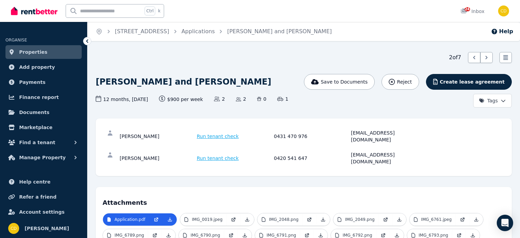  What do you see at coordinates (468, 9) in the screenshot?
I see `span: 24` at bounding box center [468, 9].